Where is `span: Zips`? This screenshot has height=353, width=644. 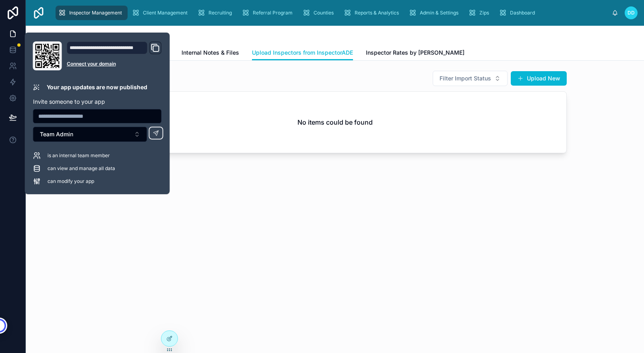 span: Zips is located at coordinates (484, 13).